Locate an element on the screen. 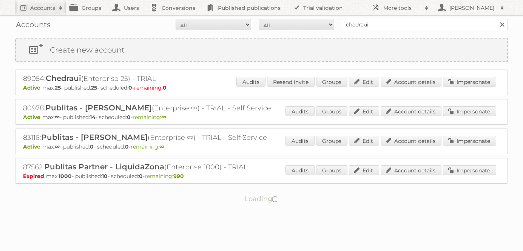 This screenshot has width=523, height=251. strong: 10 is located at coordinates (105, 176).